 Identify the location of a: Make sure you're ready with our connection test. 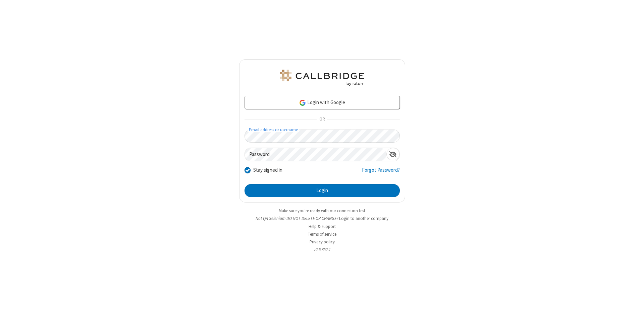
(322, 211).